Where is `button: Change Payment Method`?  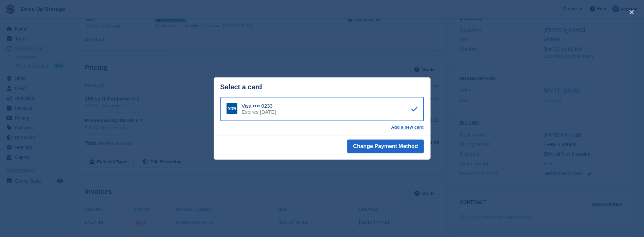
button: Change Payment Method is located at coordinates (385, 146).